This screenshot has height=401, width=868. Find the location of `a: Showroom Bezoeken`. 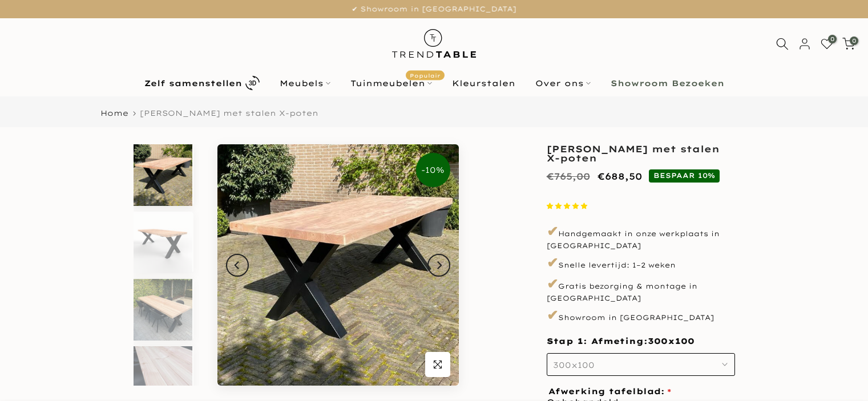

a: Showroom Bezoeken is located at coordinates (667, 83).